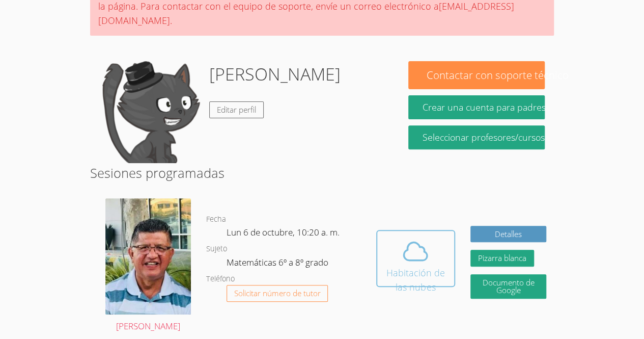 This screenshot has height=339, width=644. What do you see at coordinates (502, 258) in the screenshot?
I see `font: Pizarra blanca` at bounding box center [502, 258].